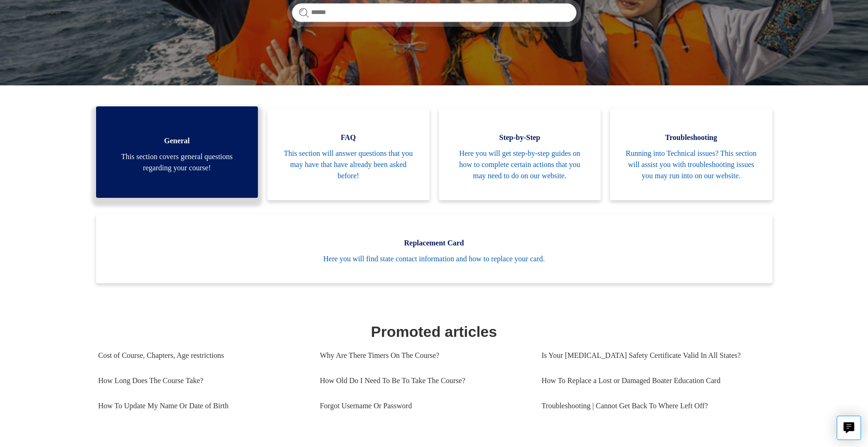 The width and height of the screenshot is (868, 447). Describe the element at coordinates (202, 406) in the screenshot. I see `a: How To Update My Name Or Date of Birth` at that location.